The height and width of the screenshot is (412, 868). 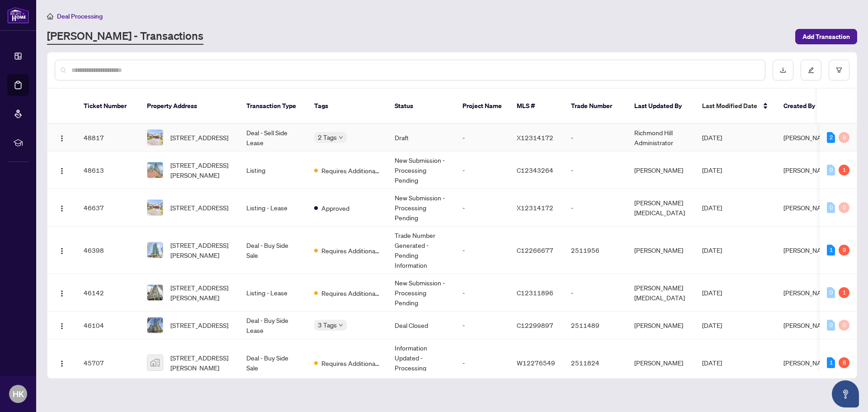 What do you see at coordinates (335, 208) in the screenshot?
I see `span: Approved` at bounding box center [335, 208].